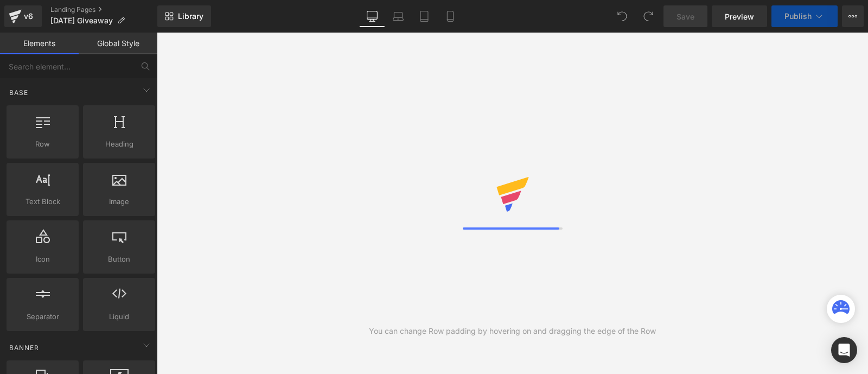  Describe the element at coordinates (798, 17) in the screenshot. I see `span: Publish` at that location.